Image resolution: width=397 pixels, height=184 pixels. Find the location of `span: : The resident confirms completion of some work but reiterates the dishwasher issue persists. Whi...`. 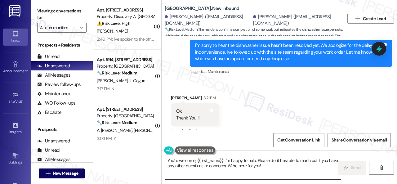

span: : The resident confirms completion of some work but reiterates the dishwasher issue persists. Whi... is located at coordinates (254, 36).